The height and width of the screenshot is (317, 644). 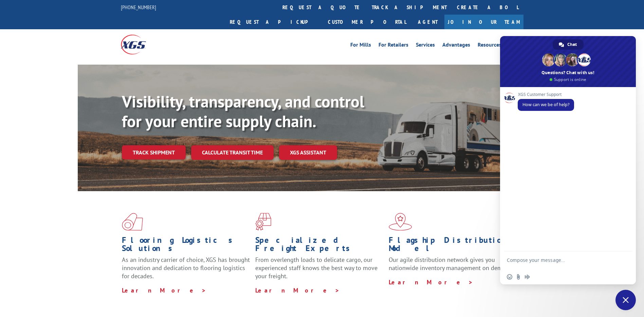 I want to click on a: Request a pickup, so click(x=273, y=22).